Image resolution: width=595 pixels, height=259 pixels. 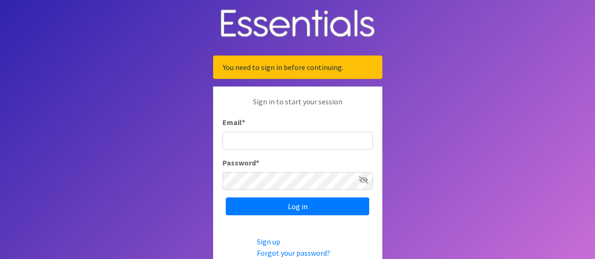 I want to click on label: Email, so click(x=234, y=122).